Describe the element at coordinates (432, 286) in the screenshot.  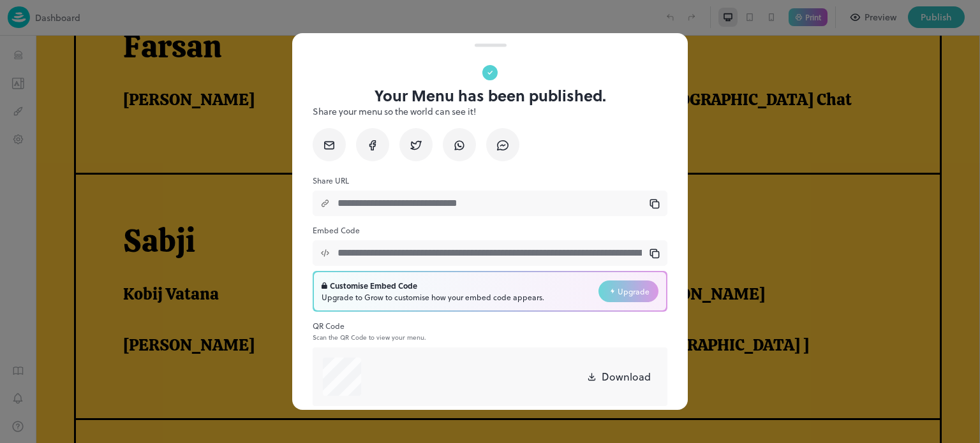
I see `div: Customise Embed Code` at that location.